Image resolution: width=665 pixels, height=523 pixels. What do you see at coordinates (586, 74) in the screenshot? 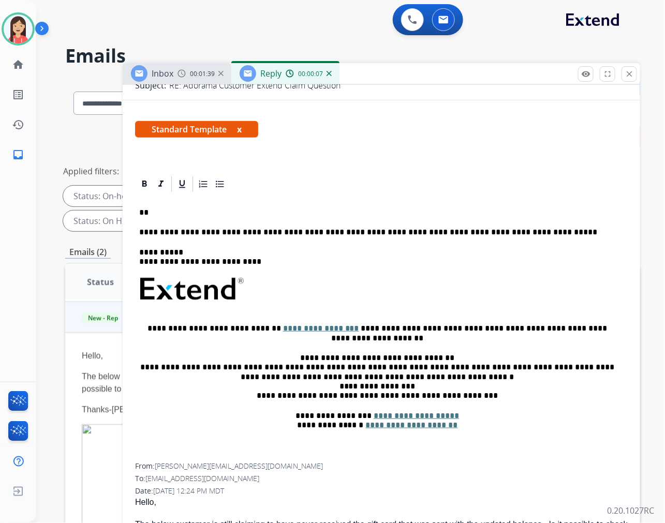
I see `mat-icon: remove_red_eye` at bounding box center [586, 74].